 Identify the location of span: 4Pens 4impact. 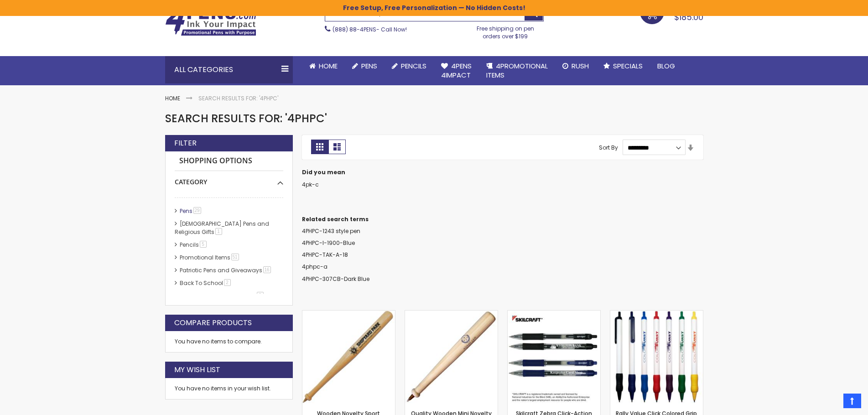
(456, 70).